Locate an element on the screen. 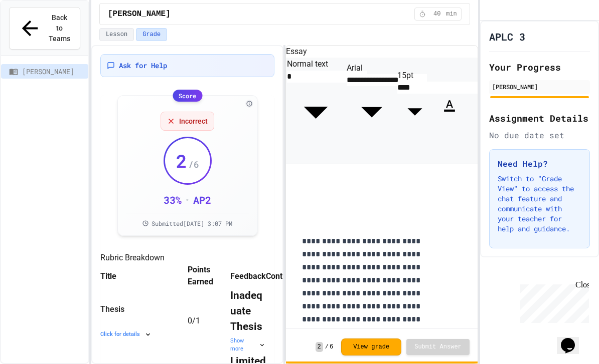 Image resolution: width=599 pixels, height=364 pixels. span: / 6 is located at coordinates (193, 164).